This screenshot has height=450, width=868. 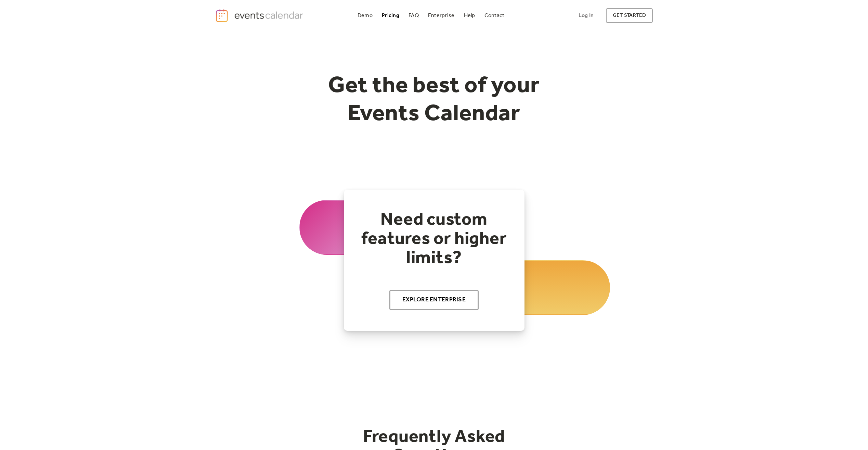 I want to click on div: Enterprise, so click(x=441, y=15).